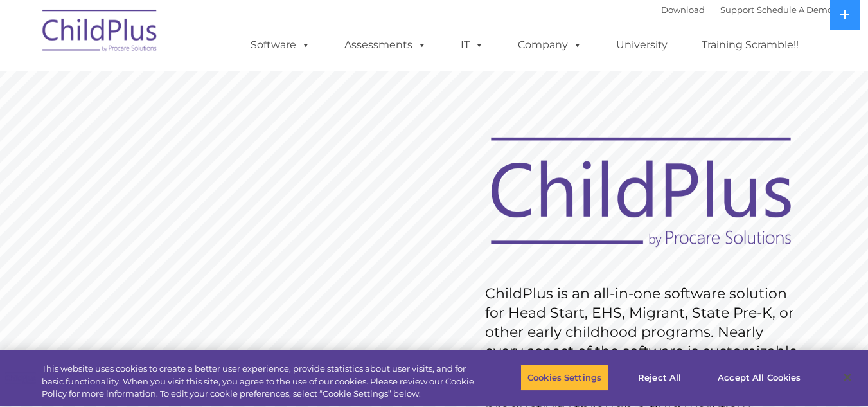  I want to click on a: Company, so click(550, 45).